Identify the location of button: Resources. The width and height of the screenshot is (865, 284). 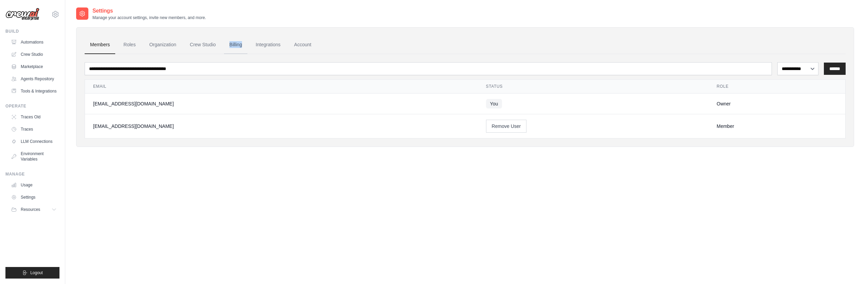
(34, 209).